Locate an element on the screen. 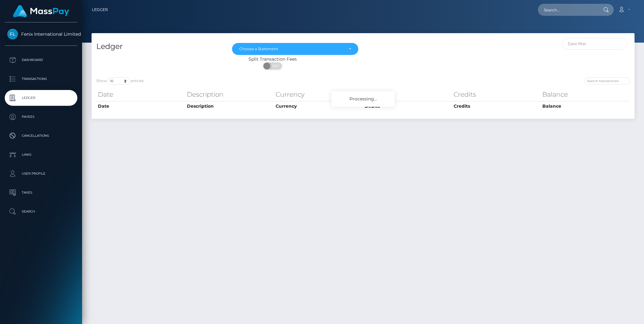 The width and height of the screenshot is (644, 324). div: Split Transaction Fees is located at coordinates (272, 59).